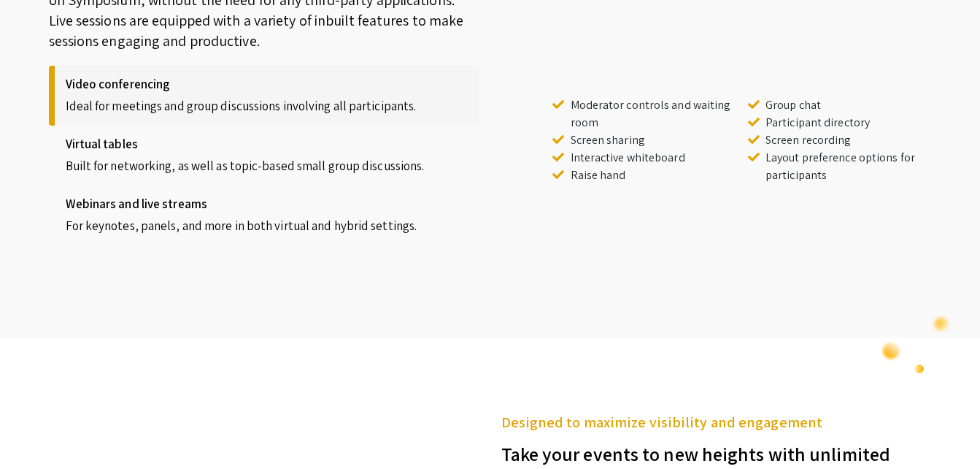  What do you see at coordinates (654, 140) in the screenshot?
I see `li: Screen sharing` at bounding box center [654, 140].